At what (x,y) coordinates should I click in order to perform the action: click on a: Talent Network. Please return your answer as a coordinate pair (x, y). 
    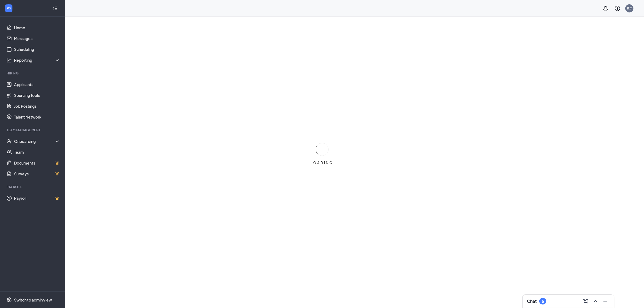
    Looking at the image, I should click on (37, 117).